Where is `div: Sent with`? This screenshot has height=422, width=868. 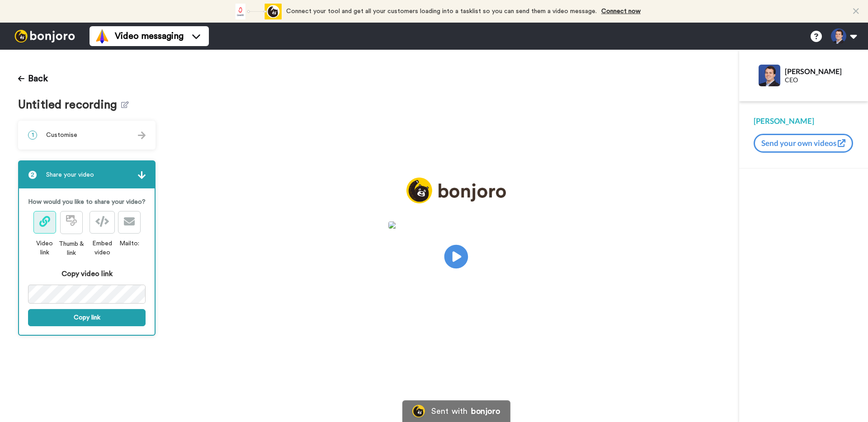 div: Sent with is located at coordinates (449, 411).